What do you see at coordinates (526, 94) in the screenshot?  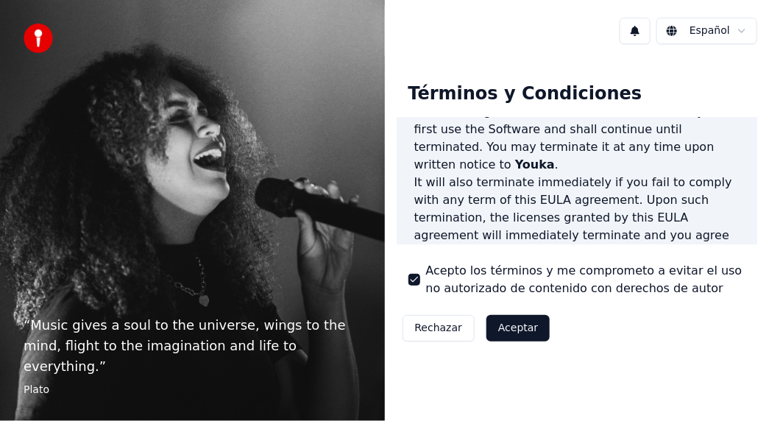 I see `div: Términos y Condiciones` at bounding box center [526, 94].